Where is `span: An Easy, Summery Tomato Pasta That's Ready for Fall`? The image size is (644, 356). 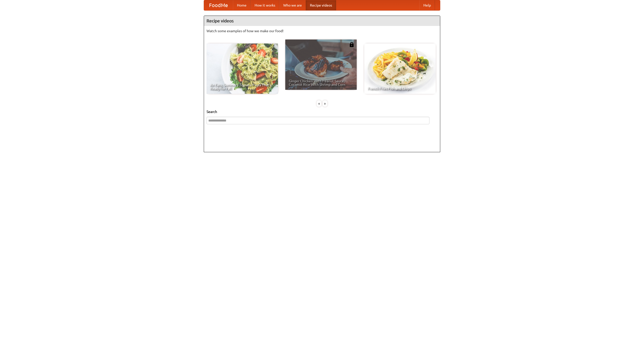 span: An Easy, Summery Tomato Pasta That's Ready for Fall is located at coordinates (242, 87).